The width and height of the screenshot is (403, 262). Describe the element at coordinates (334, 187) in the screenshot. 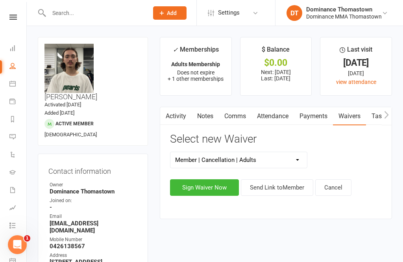

I see `button: Cancel` at that location.